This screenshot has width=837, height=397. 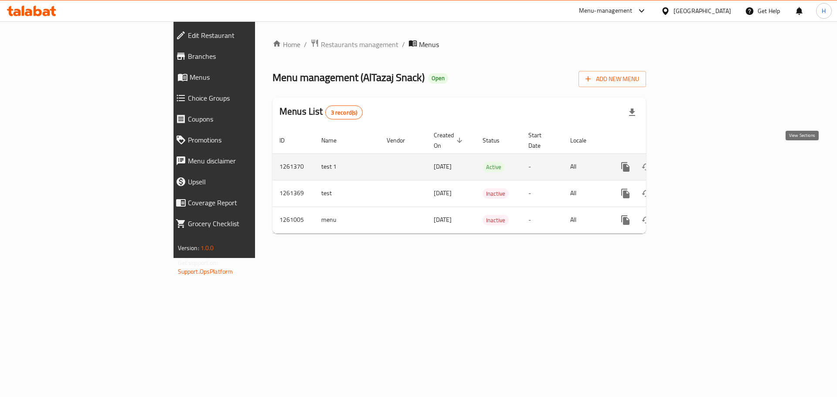 I want to click on span: 3 record(s), so click(x=344, y=113).